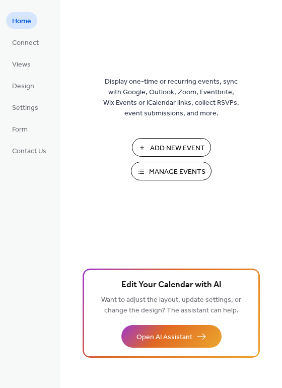 This screenshot has height=388, width=282. What do you see at coordinates (21, 65) in the screenshot?
I see `span: Views` at bounding box center [21, 65].